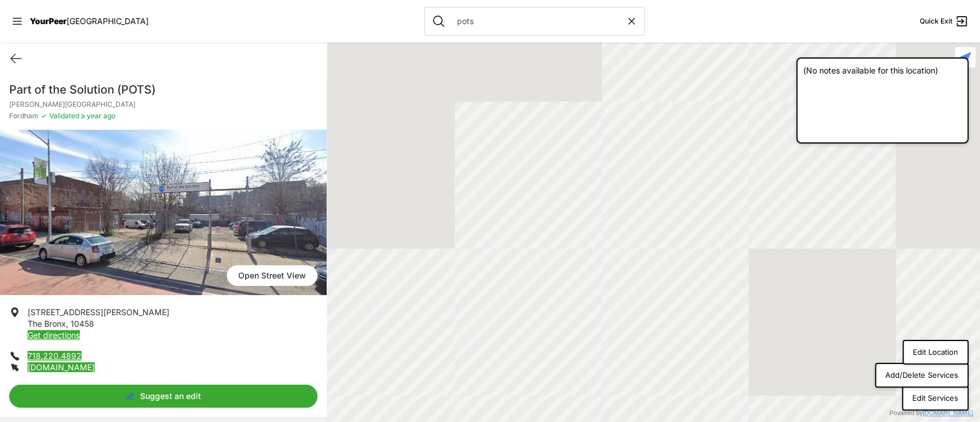  I want to click on span: 10458, so click(82, 323).